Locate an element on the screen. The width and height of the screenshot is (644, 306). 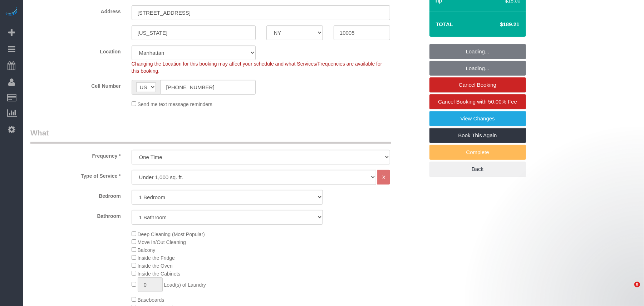
a: Cancel Booking with 50.00% Fee is located at coordinates (478, 102).